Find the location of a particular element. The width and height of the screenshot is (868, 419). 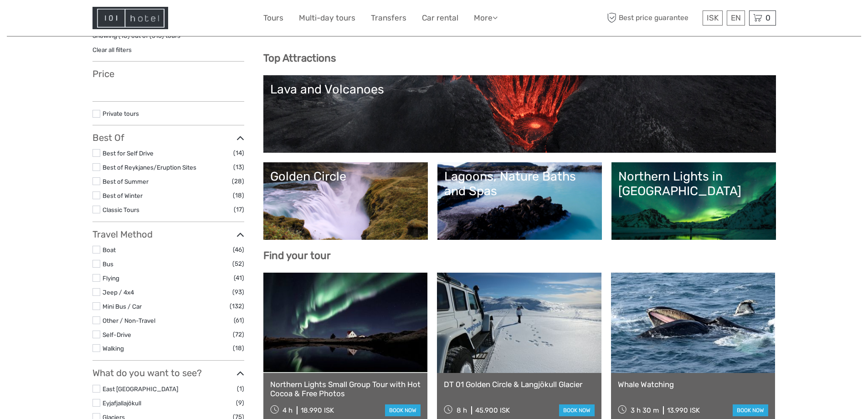

span: 4 h is located at coordinates (287, 410).